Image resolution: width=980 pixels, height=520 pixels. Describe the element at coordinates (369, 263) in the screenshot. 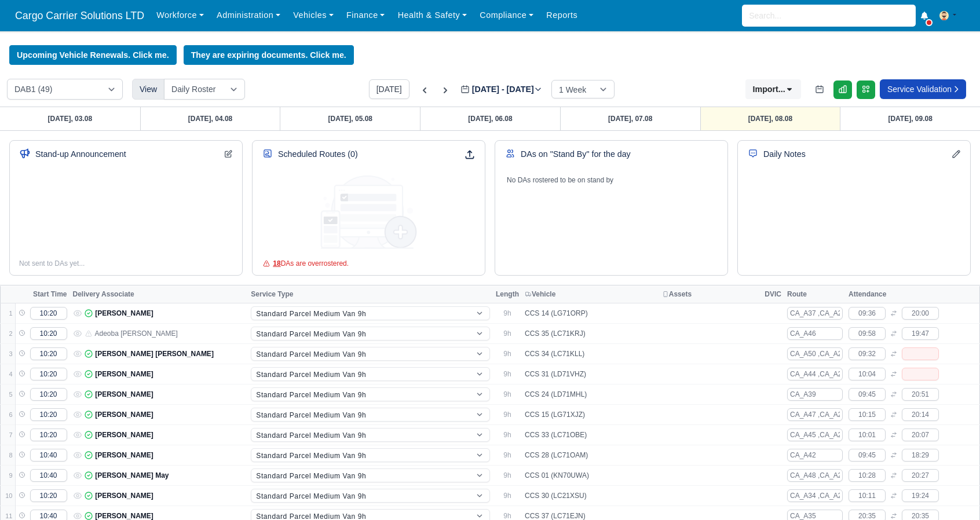

I see `div: DAs are overrostered.` at that location.